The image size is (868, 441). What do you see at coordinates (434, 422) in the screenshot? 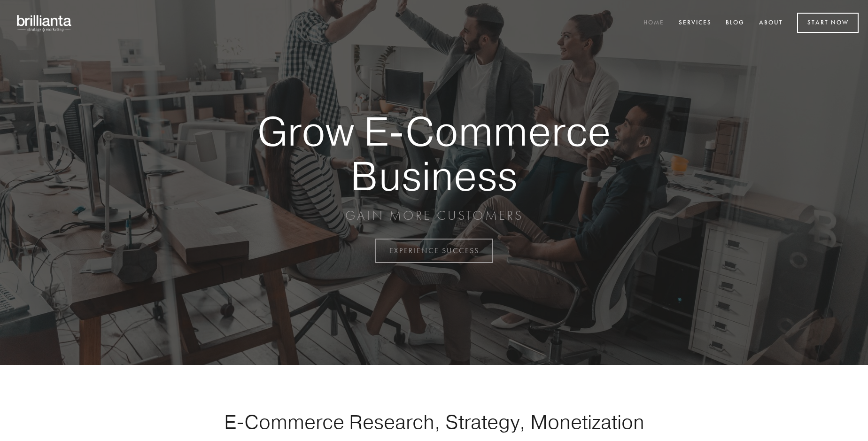
I see `h1: E-Commerce Research, Strategy, Monetization` at bounding box center [434, 422].